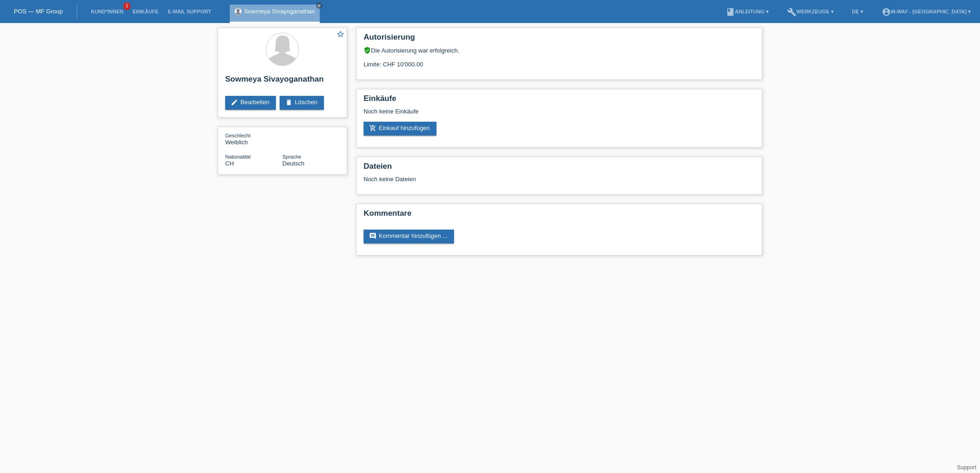  Describe the element at coordinates (279, 11) in the screenshot. I see `a: Sowmeya Sivayoganathan` at that location.